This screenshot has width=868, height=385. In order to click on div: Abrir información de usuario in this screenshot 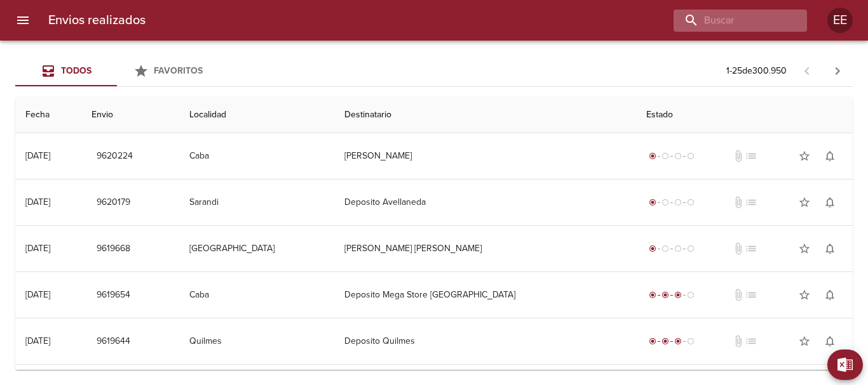, I will do `click(840, 20)`.